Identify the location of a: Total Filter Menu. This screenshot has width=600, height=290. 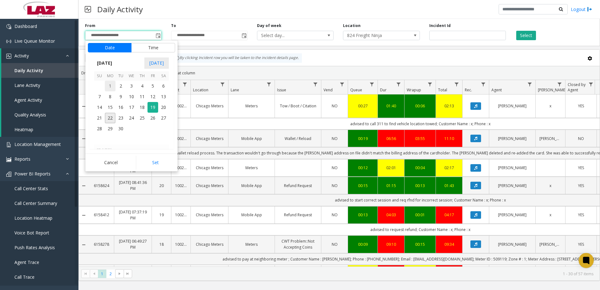
(457, 84).